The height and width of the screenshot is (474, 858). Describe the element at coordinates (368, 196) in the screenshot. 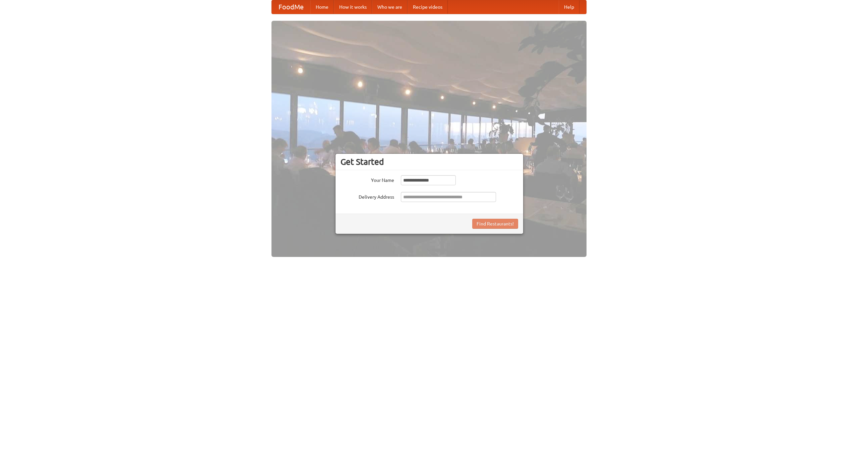

I see `label: Delivery Address` at that location.